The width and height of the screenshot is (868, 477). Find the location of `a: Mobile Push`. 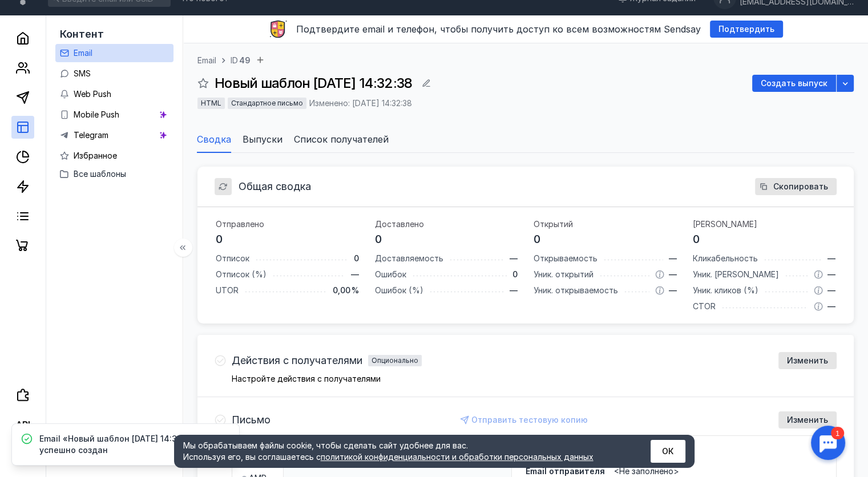

a: Mobile Push is located at coordinates (114, 115).